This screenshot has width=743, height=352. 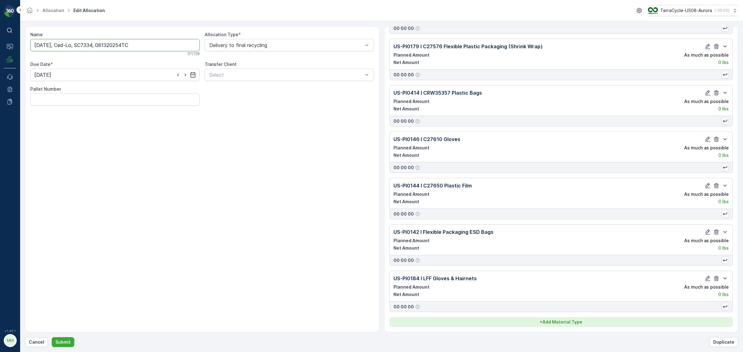 I want to click on button: MM, so click(x=10, y=341).